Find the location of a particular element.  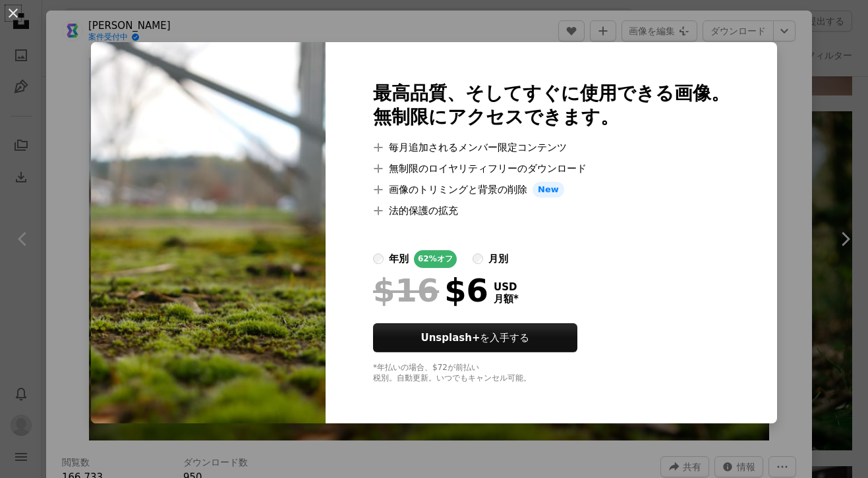

span: $16 is located at coordinates (406, 291).